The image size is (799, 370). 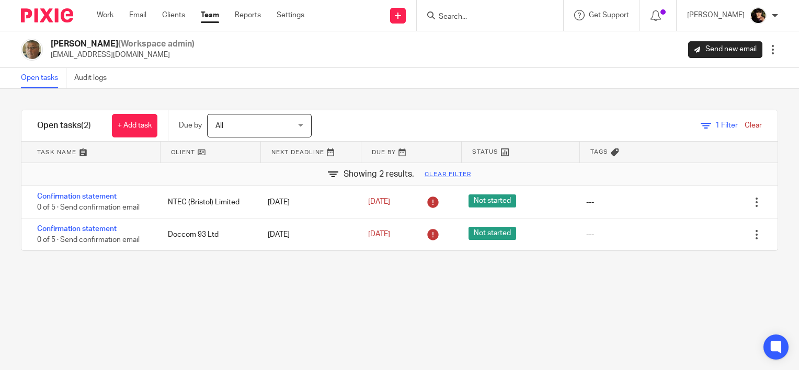 What do you see at coordinates (208, 235) in the screenshot?
I see `div: Doccom 93 Ltd` at bounding box center [208, 235].